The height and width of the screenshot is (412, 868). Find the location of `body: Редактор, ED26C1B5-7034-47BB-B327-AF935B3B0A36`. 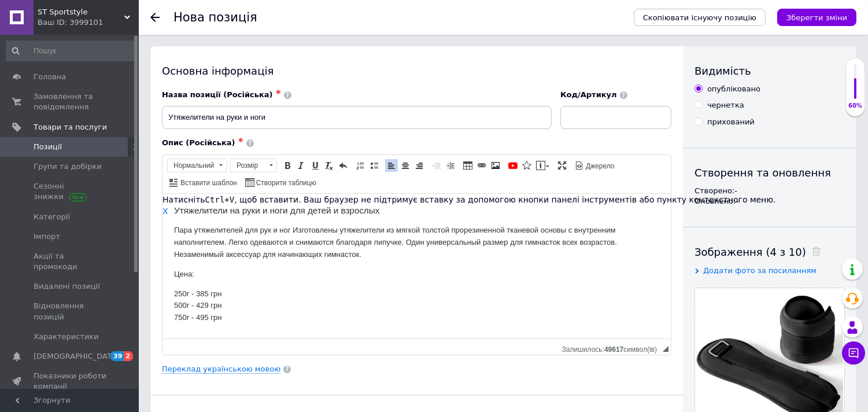

body: Редактор, ED26C1B5-7034-47BB-B327-AF935B3B0A36 is located at coordinates (254, 70).